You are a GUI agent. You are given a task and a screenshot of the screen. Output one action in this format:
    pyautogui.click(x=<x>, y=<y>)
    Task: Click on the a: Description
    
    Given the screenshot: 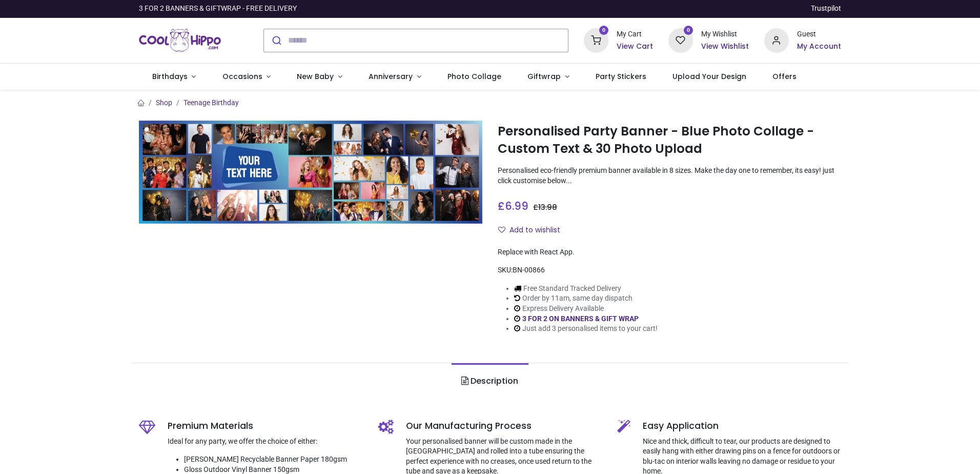 What is the action you would take?
    pyautogui.click(x=489, y=381)
    